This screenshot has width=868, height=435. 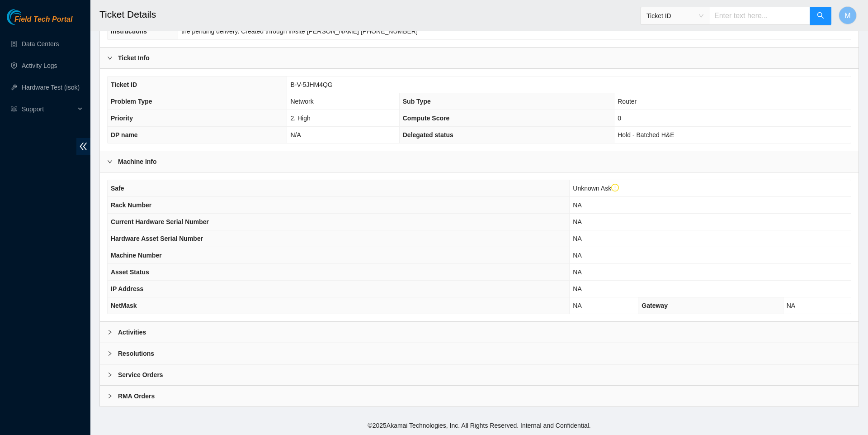 What do you see at coordinates (616, 188) in the screenshot?
I see `span: exclamation-circle` at bounding box center [616, 188].